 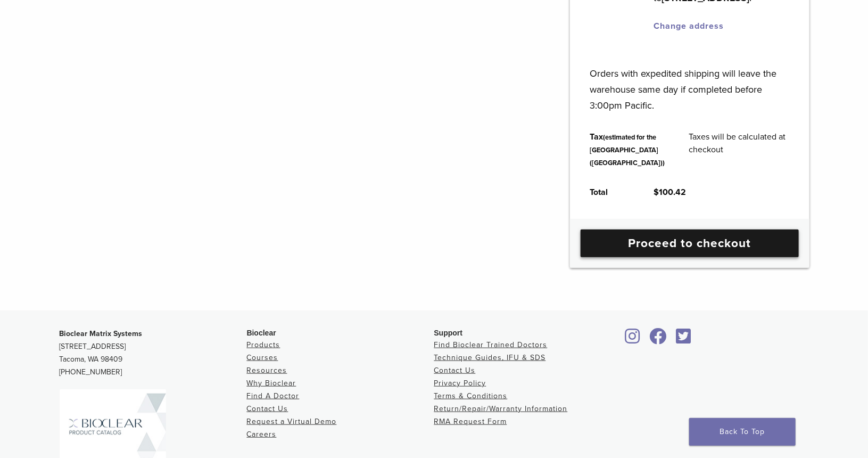 What do you see at coordinates (101, 333) in the screenshot?
I see `strong: Bioclear Matrix Systems` at bounding box center [101, 333].